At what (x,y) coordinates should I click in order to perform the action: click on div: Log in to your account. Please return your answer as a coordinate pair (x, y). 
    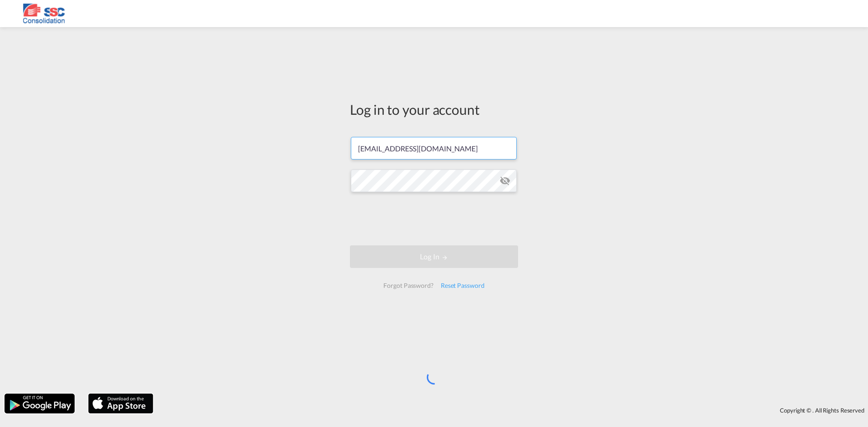
    Looking at the image, I should click on (434, 109).